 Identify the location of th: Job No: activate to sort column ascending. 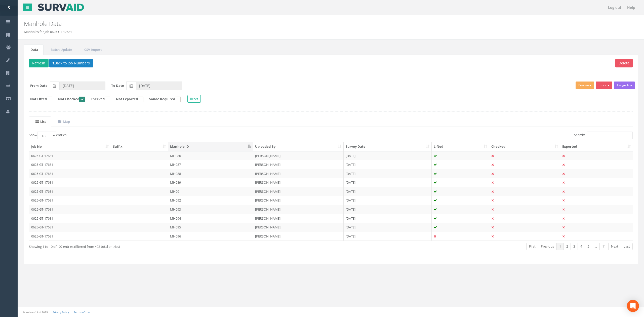
(70, 147).